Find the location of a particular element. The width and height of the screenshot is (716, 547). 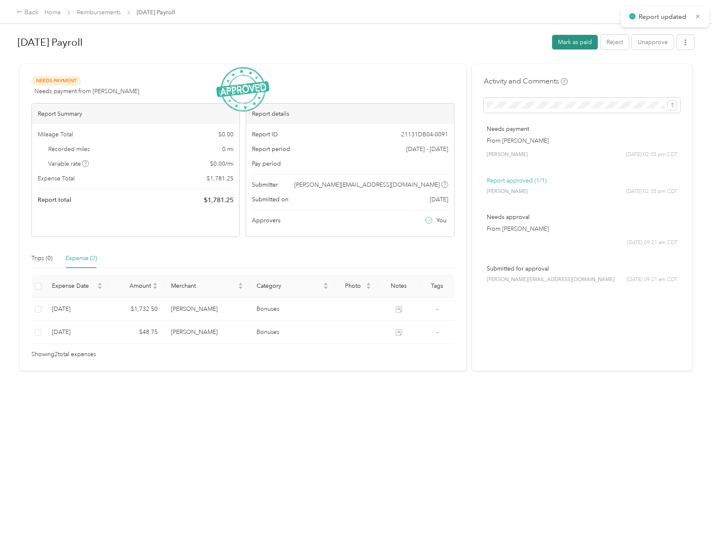

td: $48.75 is located at coordinates (137, 332).